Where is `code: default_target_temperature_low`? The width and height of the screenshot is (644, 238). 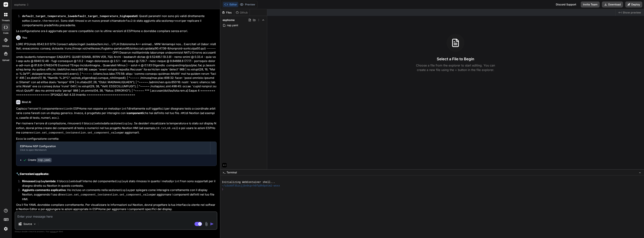 code: default_target_temperature_low is located at coordinates (48, 16).